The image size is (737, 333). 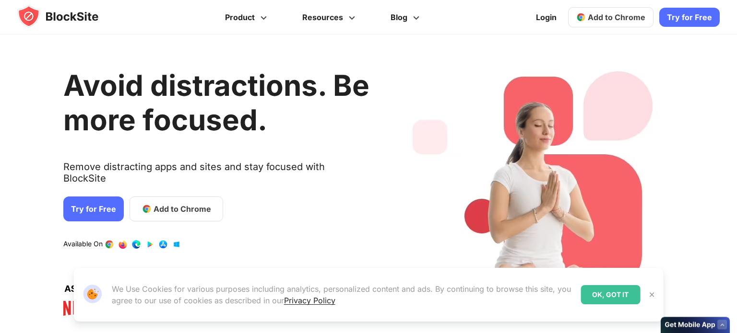 What do you see at coordinates (546, 17) in the screenshot?
I see `a: Login` at bounding box center [546, 17].